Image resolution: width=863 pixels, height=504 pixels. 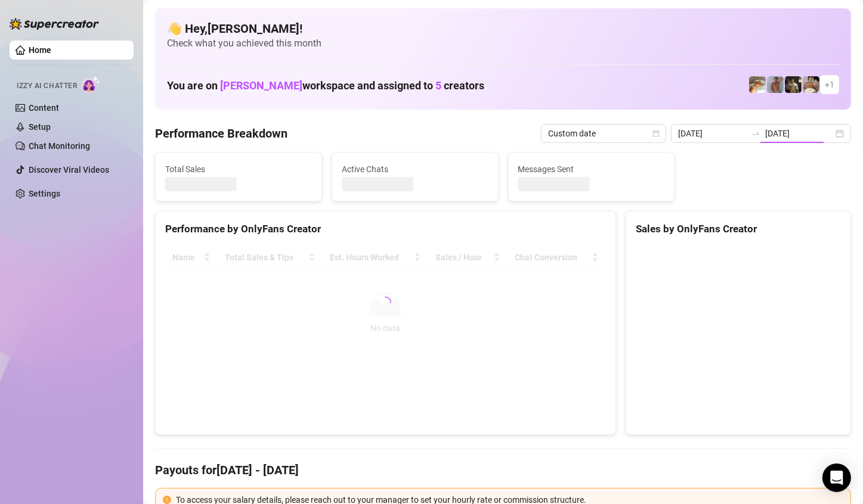 What do you see at coordinates (91, 84) in the screenshot?
I see `img: AI Chatter` at bounding box center [91, 84].